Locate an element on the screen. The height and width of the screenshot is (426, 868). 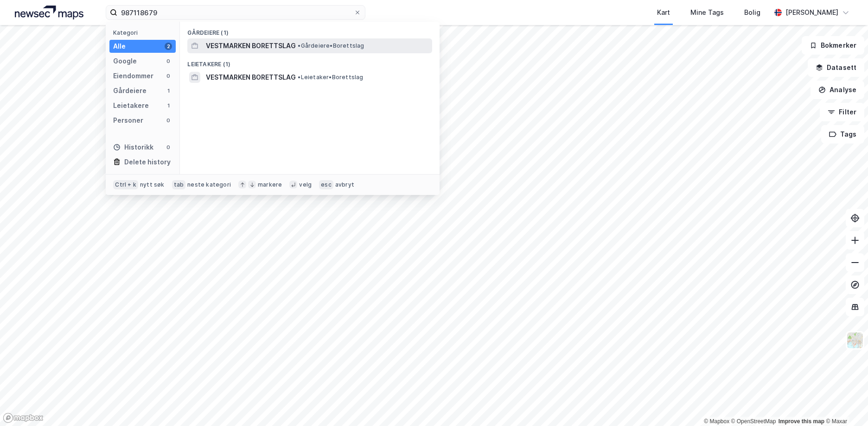
div: Mine Tags is located at coordinates (707, 13).